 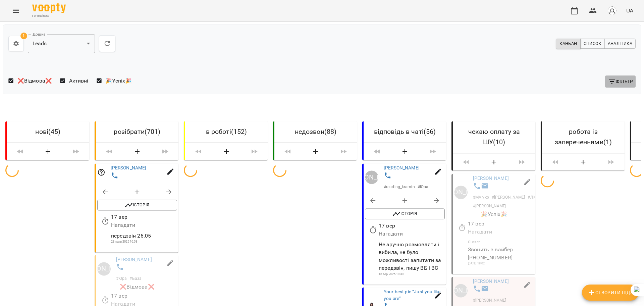 What do you see at coordinates (568, 43) in the screenshot?
I see `button: Канбан` at bounding box center [568, 43].